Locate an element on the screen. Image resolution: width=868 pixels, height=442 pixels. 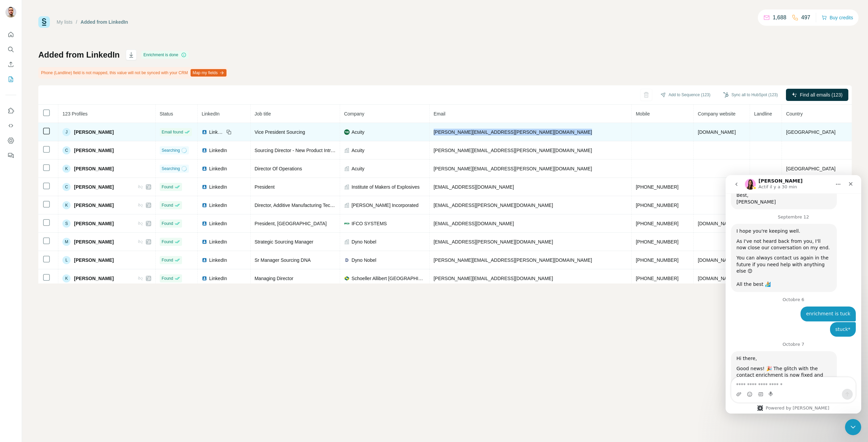
span: Status is located at coordinates (167, 114).